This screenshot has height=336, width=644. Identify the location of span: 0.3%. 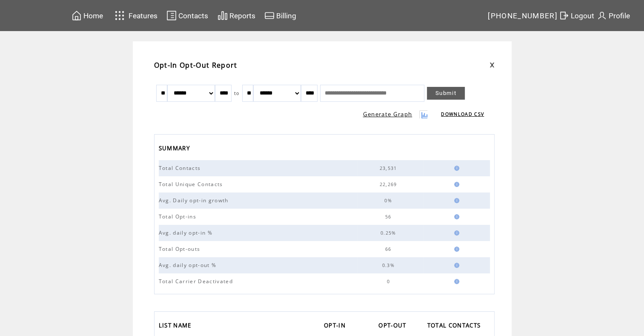
(389, 265).